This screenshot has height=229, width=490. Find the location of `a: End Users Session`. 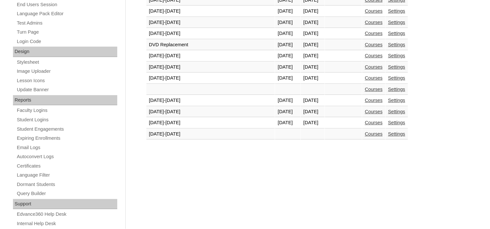

a: End Users Session is located at coordinates (67, 5).